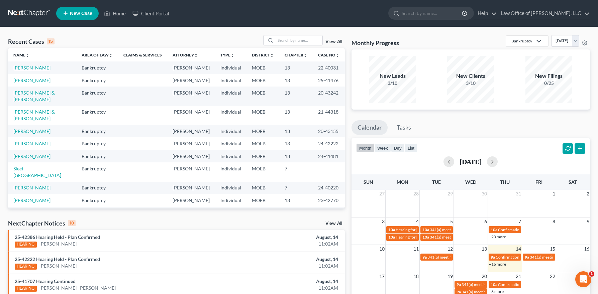 Image resolution: width=598 pixels, height=294 pixels. Describe the element at coordinates (586, 249) in the screenshot. I see `span: 16` at that location.